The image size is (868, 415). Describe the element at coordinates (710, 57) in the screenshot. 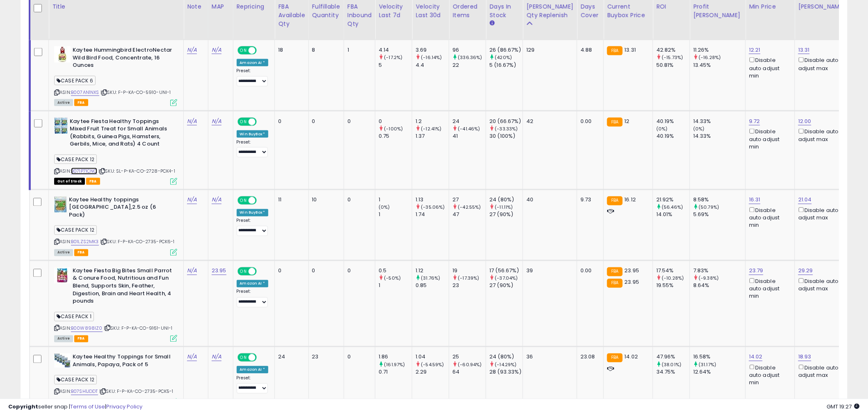

I see `small: (-16.28%)` at that location.